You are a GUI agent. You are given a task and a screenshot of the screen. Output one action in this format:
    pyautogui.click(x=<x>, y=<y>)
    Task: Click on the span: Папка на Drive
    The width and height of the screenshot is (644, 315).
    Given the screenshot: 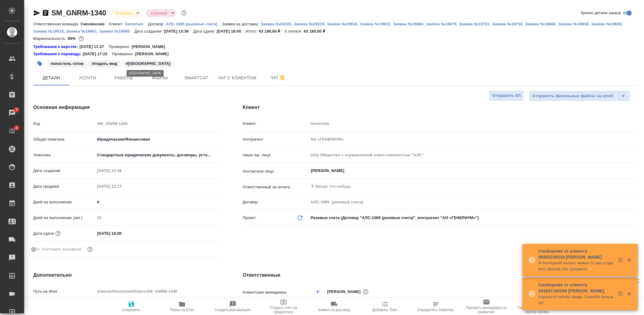 What is the action you would take?
    pyautogui.click(x=182, y=310)
    